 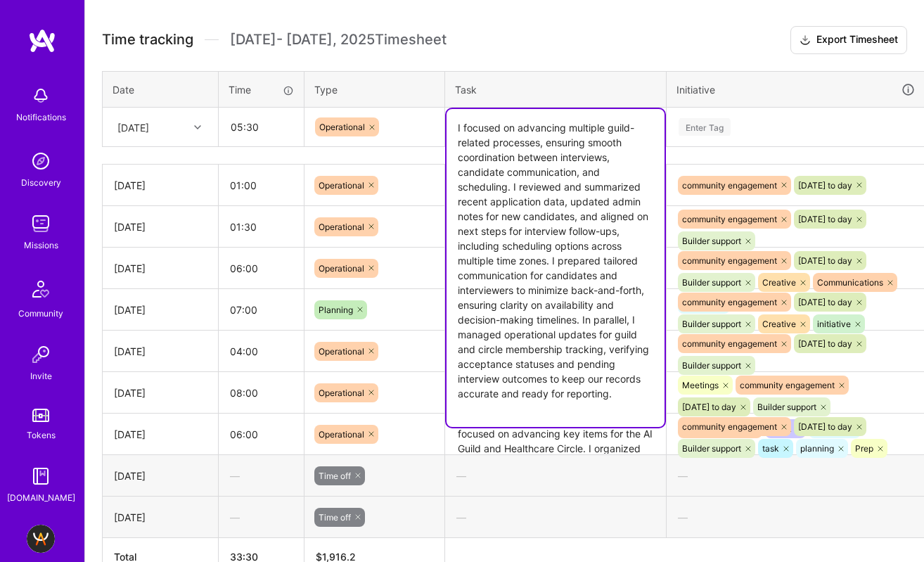 I want to click on img: A.Team - Grow A.Team's Community & Demand, so click(x=41, y=539).